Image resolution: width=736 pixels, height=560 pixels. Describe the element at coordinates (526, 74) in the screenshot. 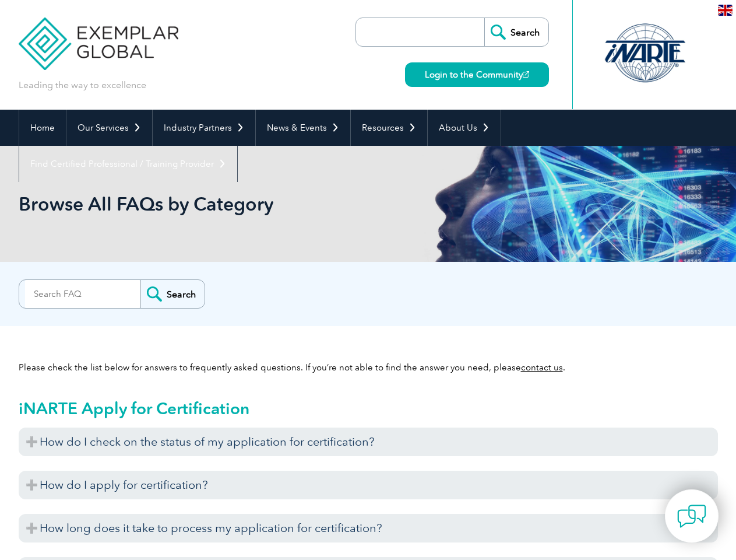

I see `img: open_square.png` at that location.